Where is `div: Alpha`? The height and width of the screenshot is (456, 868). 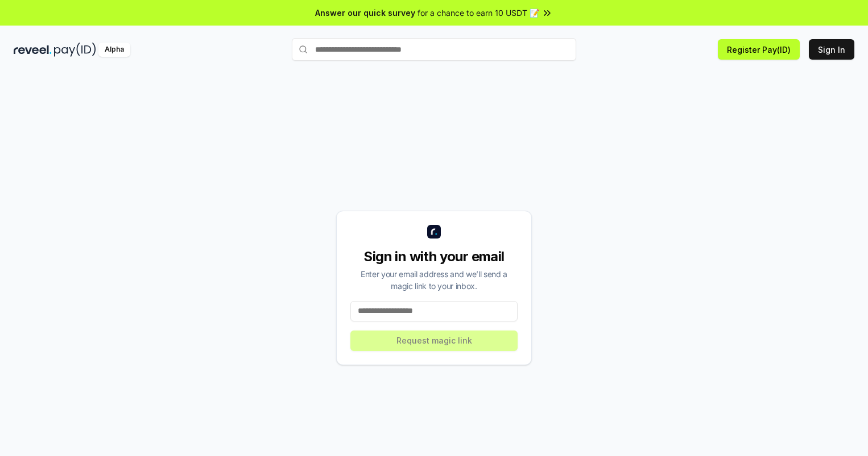
div: Alpha is located at coordinates (114, 50).